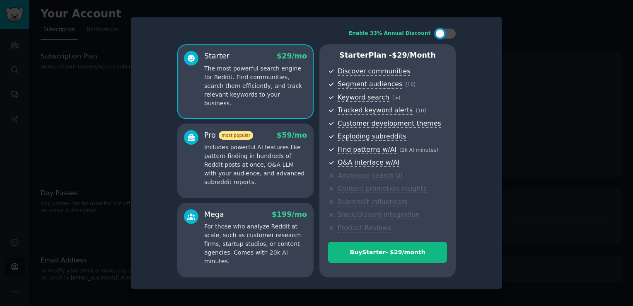 The width and height of the screenshot is (633, 306). What do you see at coordinates (368, 162) in the screenshot?
I see `span: Q&A interface w/AI` at bounding box center [368, 162].